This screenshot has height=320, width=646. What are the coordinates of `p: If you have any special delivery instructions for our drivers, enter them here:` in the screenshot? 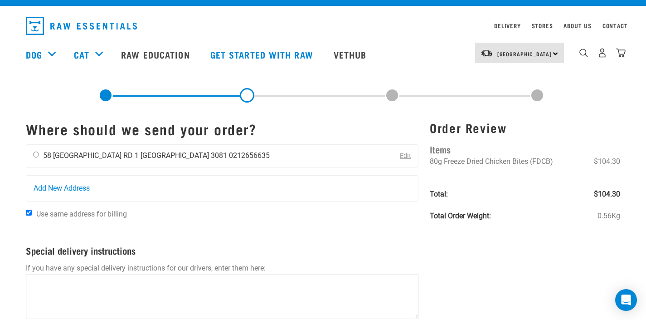 It's located at (222, 268).